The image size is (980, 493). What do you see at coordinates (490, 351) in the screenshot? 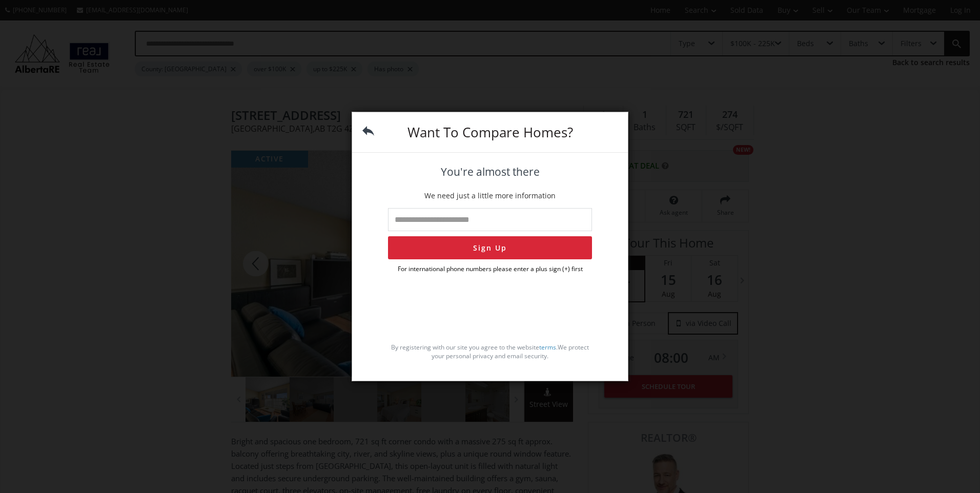
I see `p: By registering with our site you agree to the website . We protect your personal privacy and emai...` at bounding box center [490, 351].